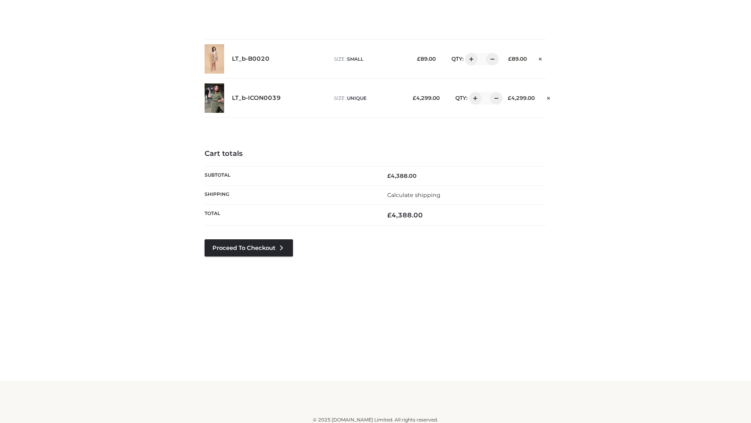 This screenshot has width=751, height=423. I want to click on a: Proceed to Checkout, so click(249, 248).